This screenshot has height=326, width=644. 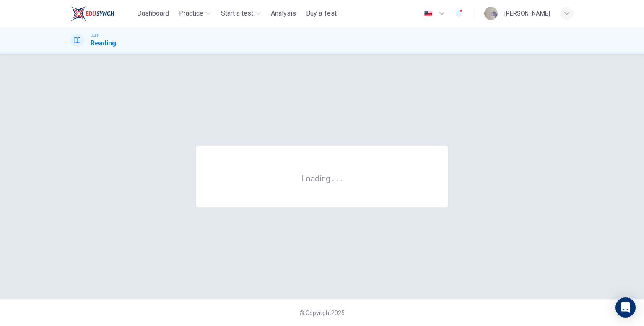 What do you see at coordinates (284, 14) in the screenshot?
I see `a: Analysis` at bounding box center [284, 14].